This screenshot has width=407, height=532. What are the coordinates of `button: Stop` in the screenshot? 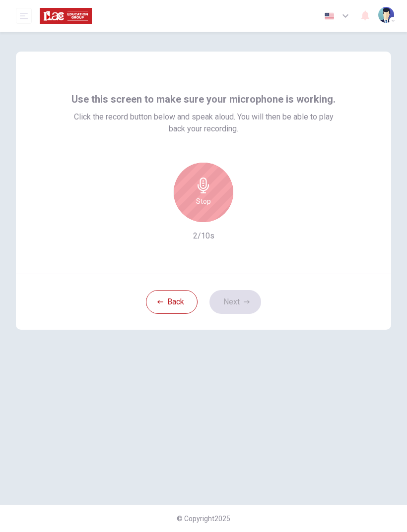 It's located at (203, 192).